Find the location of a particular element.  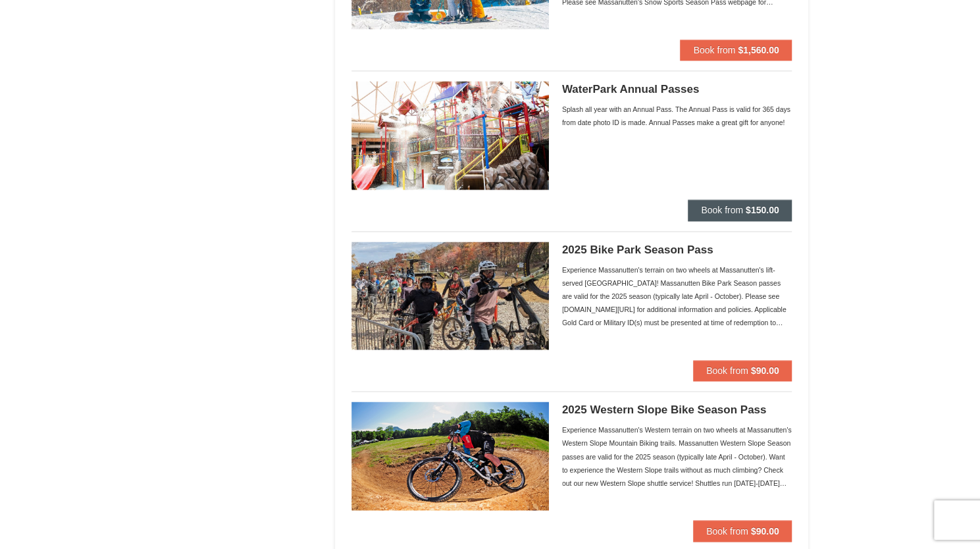

div: Experience Massanutten's Western terrain on two wheels at Massanutten's Western Slope Mountain Bi... is located at coordinates (677, 456).